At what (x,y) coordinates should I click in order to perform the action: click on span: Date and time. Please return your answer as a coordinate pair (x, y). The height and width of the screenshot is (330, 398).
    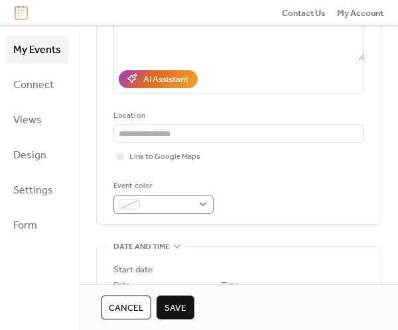
    Looking at the image, I should click on (141, 247).